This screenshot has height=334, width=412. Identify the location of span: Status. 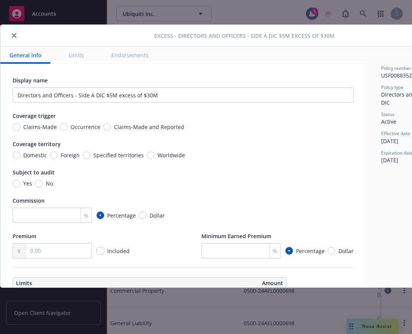
(388, 114).